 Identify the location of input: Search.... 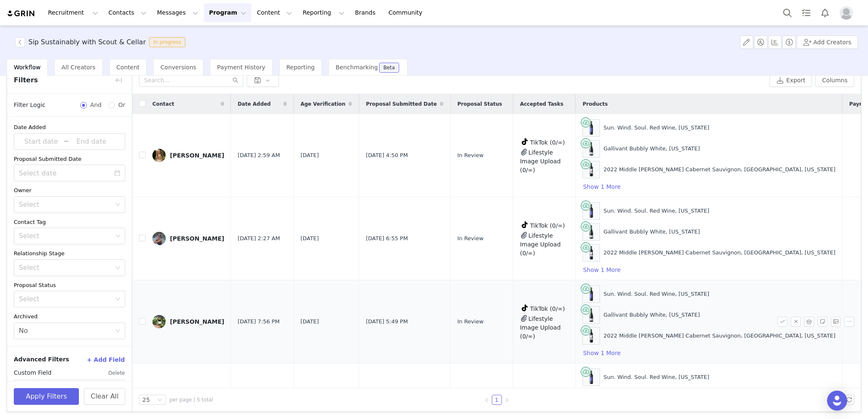
(191, 80).